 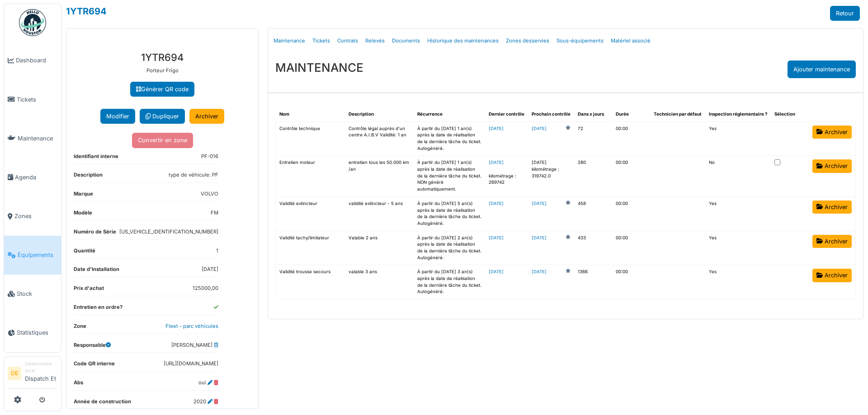 I want to click on td: 1366, so click(x=593, y=282).